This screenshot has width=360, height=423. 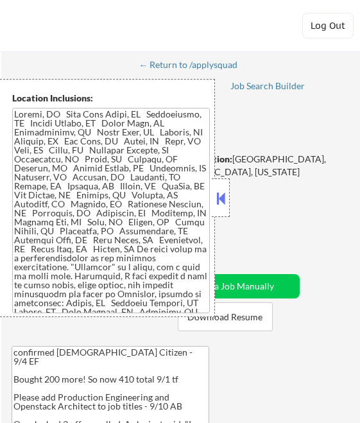 What do you see at coordinates (268, 86) in the screenshot?
I see `div: Job Search Builder` at bounding box center [268, 86].